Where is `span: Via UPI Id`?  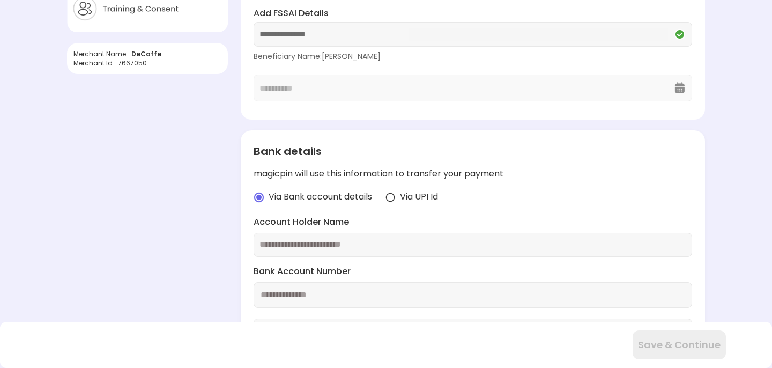
span: Via UPI Id is located at coordinates (419, 197).